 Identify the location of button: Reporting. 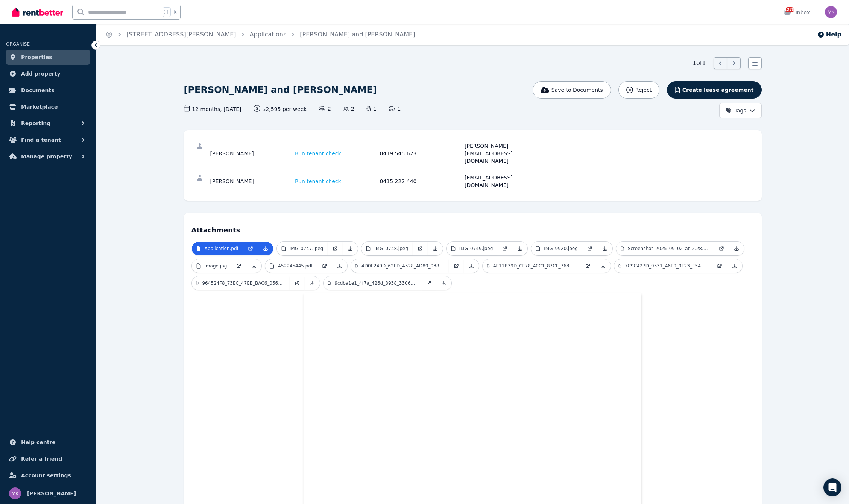
(47, 123).